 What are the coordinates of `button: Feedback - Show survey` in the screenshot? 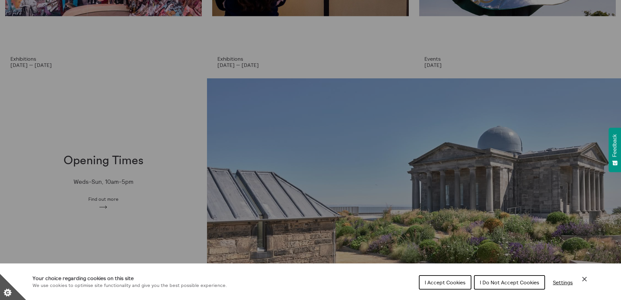 It's located at (615, 150).